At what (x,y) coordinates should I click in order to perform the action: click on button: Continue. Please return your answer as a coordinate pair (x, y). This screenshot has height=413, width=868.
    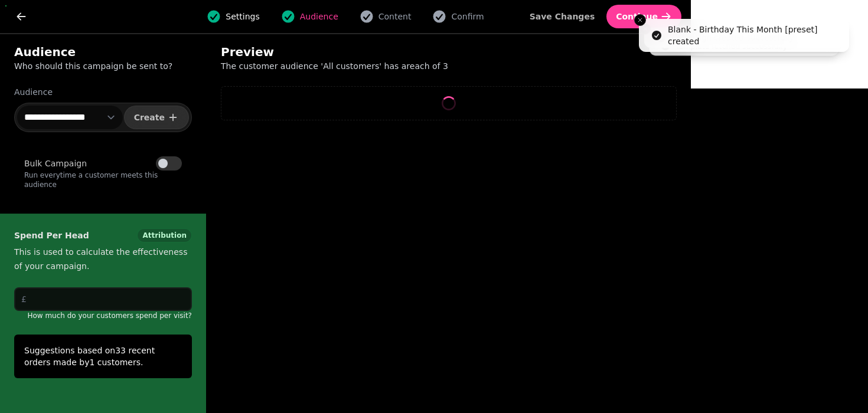
    Looking at the image, I should click on (644, 17).